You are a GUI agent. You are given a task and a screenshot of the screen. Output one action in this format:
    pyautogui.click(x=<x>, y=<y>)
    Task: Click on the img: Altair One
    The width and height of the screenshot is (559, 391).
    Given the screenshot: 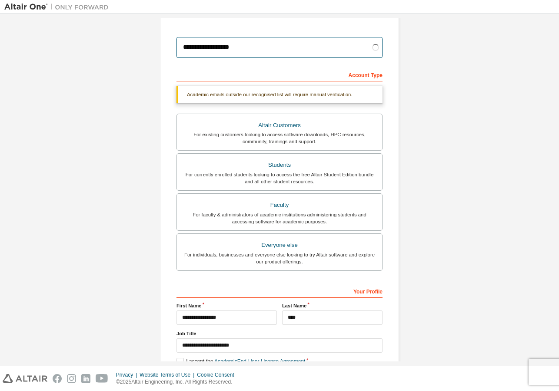 What is the action you would take?
    pyautogui.click(x=59, y=7)
    